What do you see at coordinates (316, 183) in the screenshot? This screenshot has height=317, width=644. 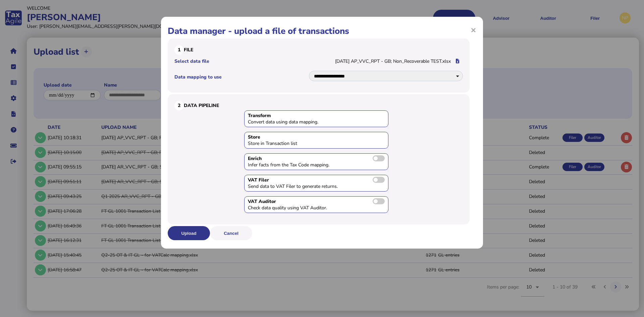 I see `div: Toggle to send data to VAT Filer` at bounding box center [316, 183].